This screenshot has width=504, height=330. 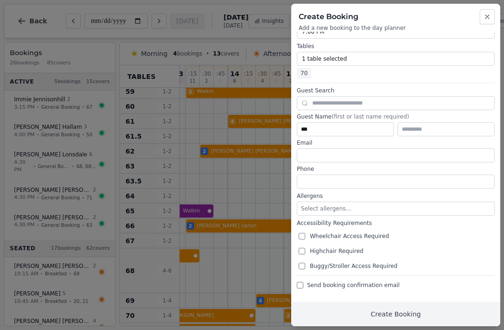 What do you see at coordinates (396, 28) in the screenshot?
I see `p: Add a new booking to the day planner` at bounding box center [396, 28].